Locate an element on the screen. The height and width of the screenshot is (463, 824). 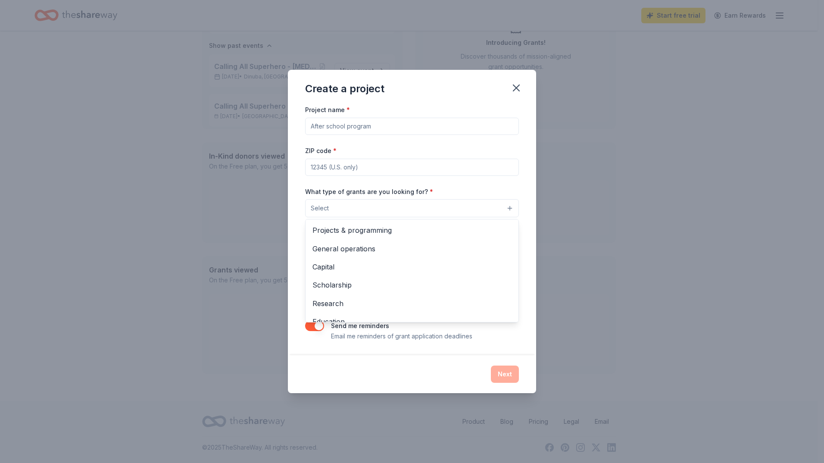
span: Projects & programming is located at coordinates (412, 230).